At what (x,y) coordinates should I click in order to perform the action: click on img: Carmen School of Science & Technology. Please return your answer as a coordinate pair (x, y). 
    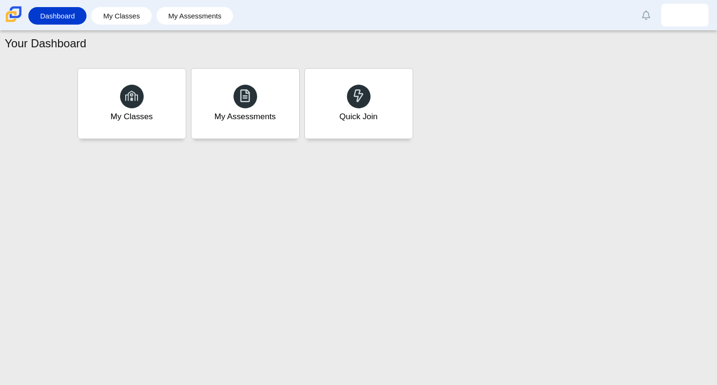
    Looking at the image, I should click on (14, 14).